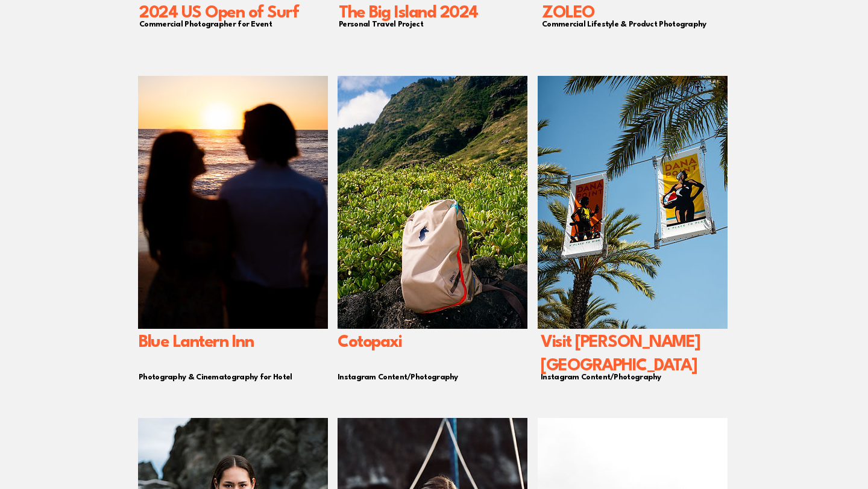 The image size is (868, 489). Describe the element at coordinates (370, 343) in the screenshot. I see `span: Cotopaxi` at that location.